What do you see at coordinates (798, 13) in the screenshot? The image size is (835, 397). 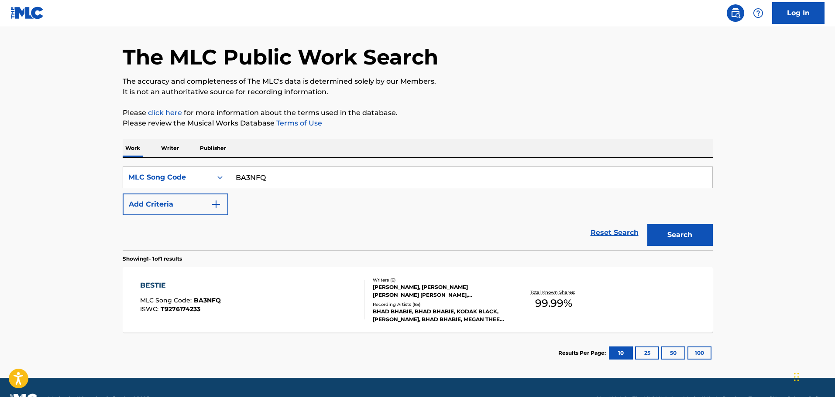 I see `a: Log In` at bounding box center [798, 13].